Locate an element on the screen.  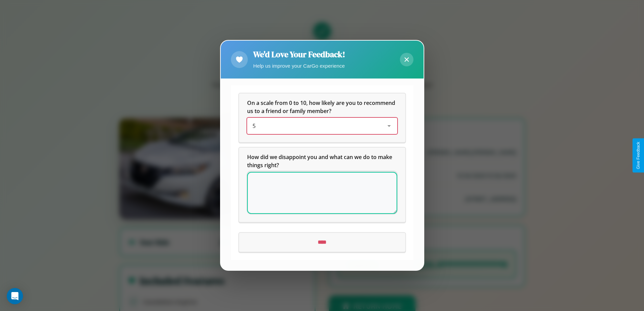
div: Give Feedback is located at coordinates (638, 156).